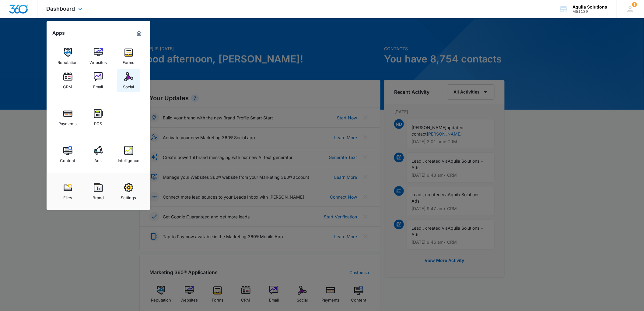  What do you see at coordinates (68, 154) in the screenshot?
I see `a: Content` at bounding box center [68, 154].